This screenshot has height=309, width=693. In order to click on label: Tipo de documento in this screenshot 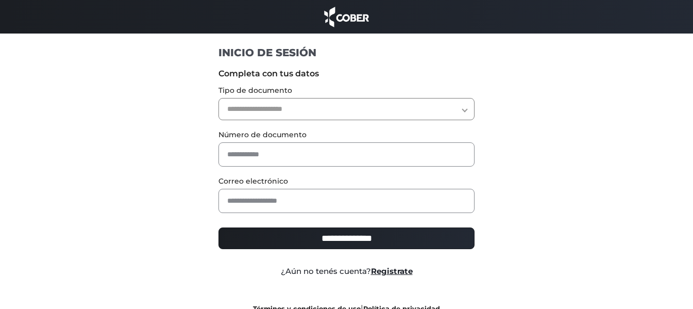, I will do `click(346, 90)`.